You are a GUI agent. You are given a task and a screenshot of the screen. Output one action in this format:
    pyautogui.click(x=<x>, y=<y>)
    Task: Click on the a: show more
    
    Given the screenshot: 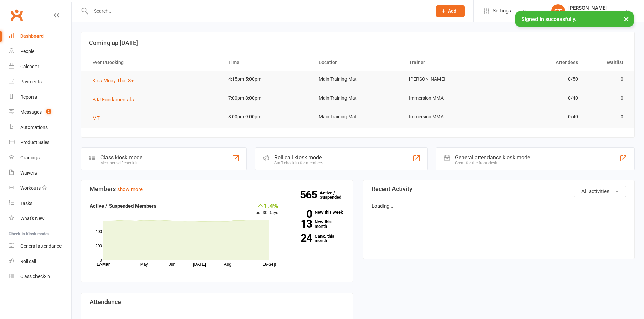 What is the action you would take?
    pyautogui.click(x=130, y=190)
    